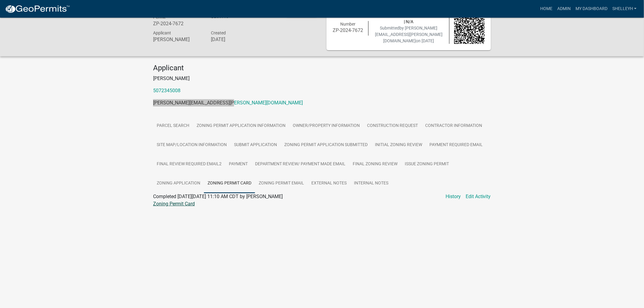 This screenshot has height=308, width=644. I want to click on a: Department Review/ Payment Made Email, so click(300, 164).